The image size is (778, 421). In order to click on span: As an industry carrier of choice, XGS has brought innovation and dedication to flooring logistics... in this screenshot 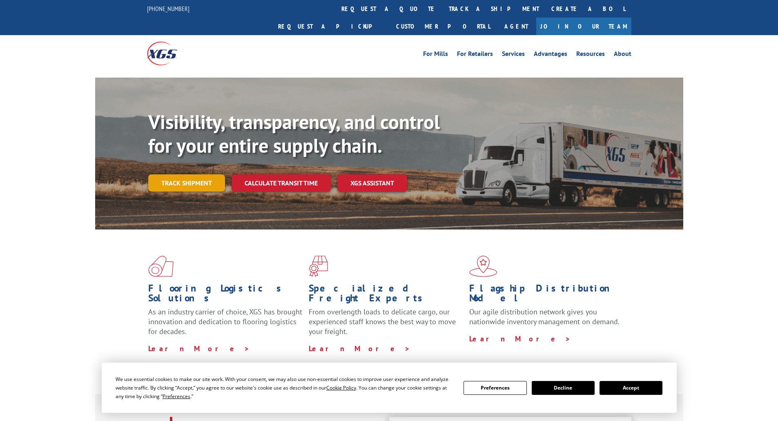, I will do `click(225, 322)`.